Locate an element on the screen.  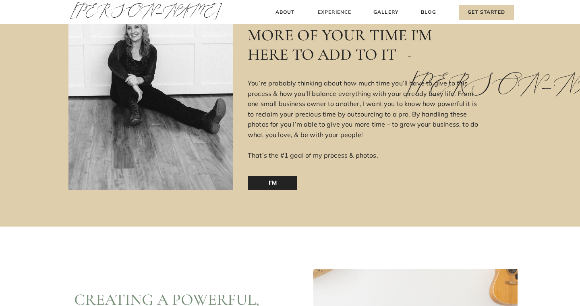
p: You’re probably thinking about how much time you’ll have to give to this process & how you’ll bal... is located at coordinates (363, 120).